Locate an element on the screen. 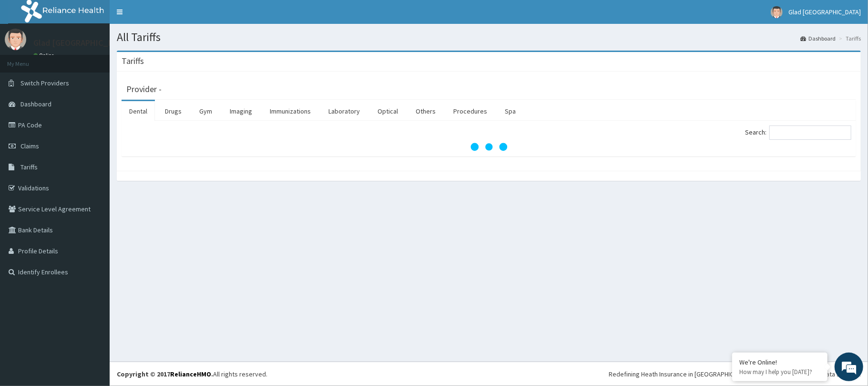 Image resolution: width=868 pixels, height=386 pixels. a: Imaging is located at coordinates (241, 111).